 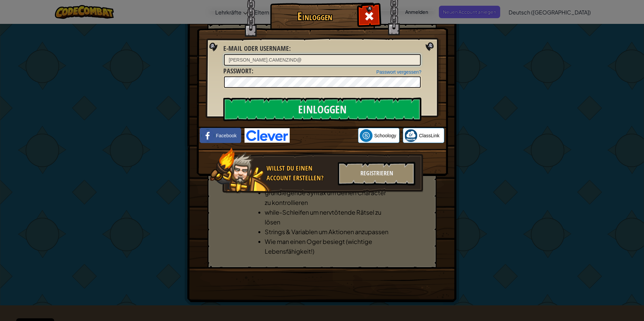 What do you see at coordinates (399, 72) in the screenshot?
I see `a: Passwort vergessen?` at bounding box center [399, 72].